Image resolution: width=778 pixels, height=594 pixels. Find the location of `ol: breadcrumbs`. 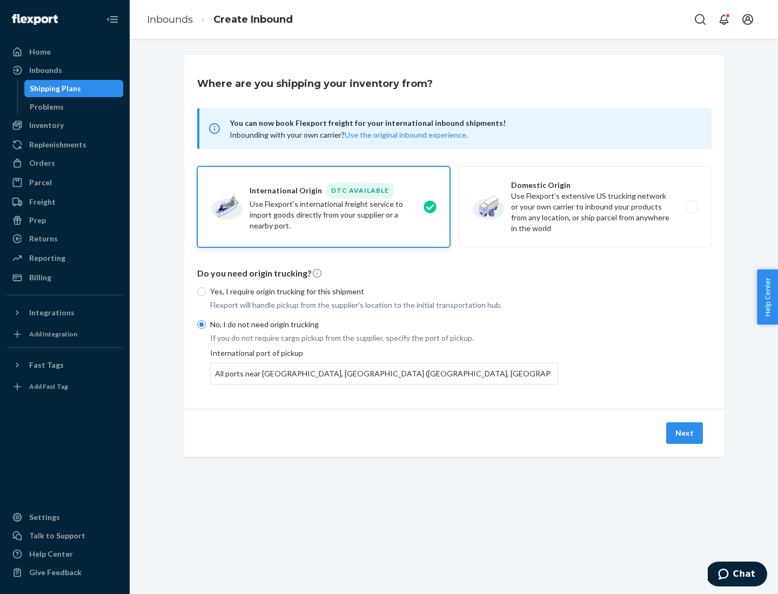

ol: breadcrumbs is located at coordinates (220, 19).